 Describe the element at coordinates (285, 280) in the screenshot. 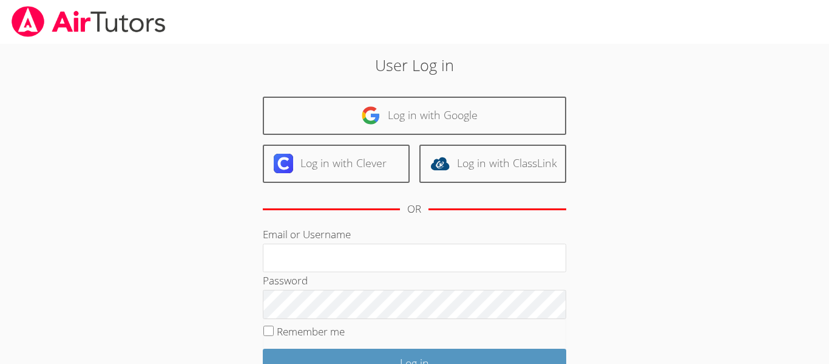

I see `label: Password` at that location.